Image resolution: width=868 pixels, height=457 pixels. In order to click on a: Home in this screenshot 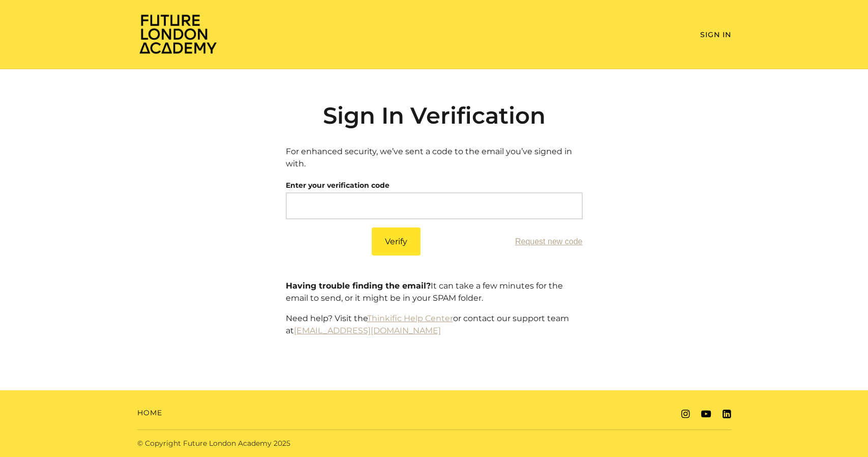, I will do `click(150, 413)`.